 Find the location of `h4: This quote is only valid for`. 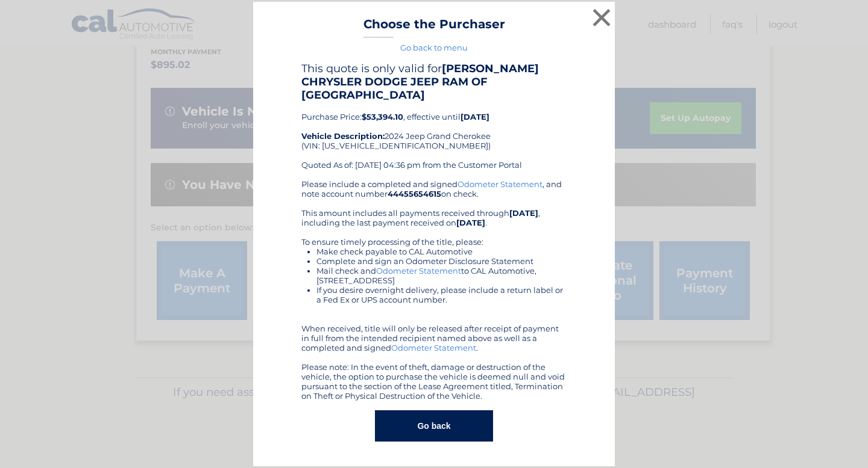

h4: This quote is only valid for is located at coordinates (434, 82).